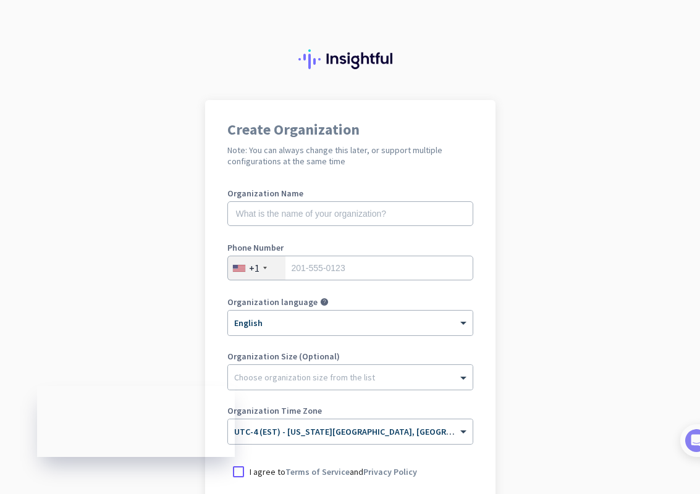  Describe the element at coordinates (324, 302) in the screenshot. I see `i: help` at that location.